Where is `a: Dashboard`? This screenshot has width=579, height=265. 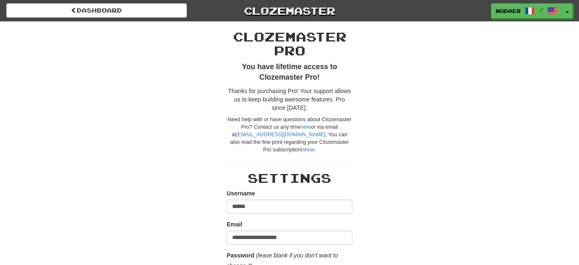 a: Dashboard is located at coordinates (96, 10).